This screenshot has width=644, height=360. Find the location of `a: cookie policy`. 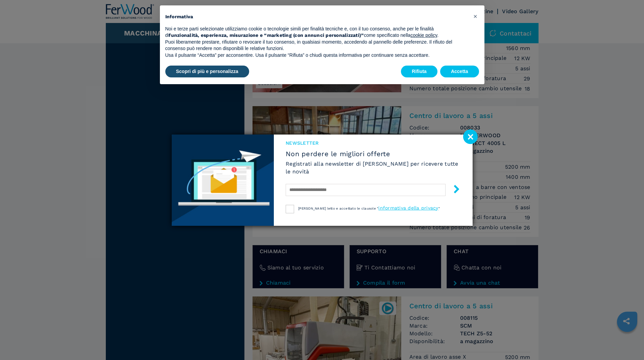

a: cookie policy is located at coordinates (423, 35).